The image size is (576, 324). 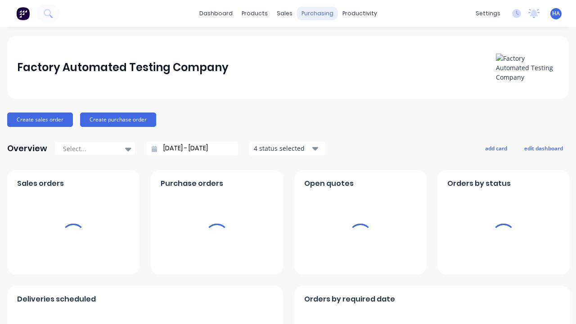 What do you see at coordinates (40, 120) in the screenshot?
I see `button: Create sales order` at bounding box center [40, 120].